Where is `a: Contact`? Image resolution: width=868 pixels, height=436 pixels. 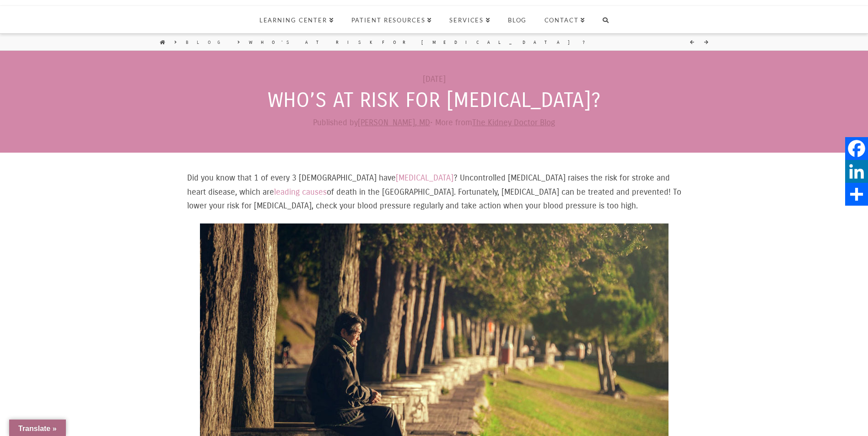 a: Contact is located at coordinates (564, 19).